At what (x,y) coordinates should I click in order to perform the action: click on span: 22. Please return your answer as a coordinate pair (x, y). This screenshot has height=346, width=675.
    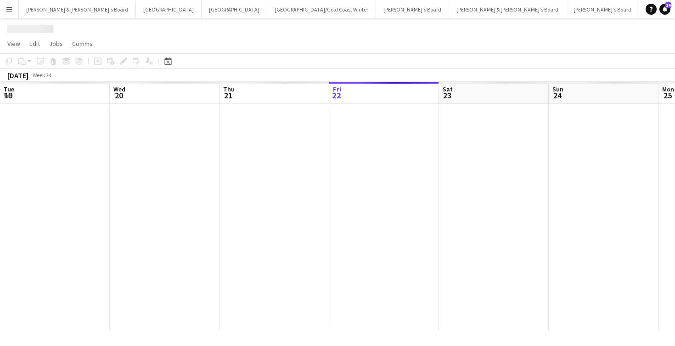
    Looking at the image, I should click on (336, 95).